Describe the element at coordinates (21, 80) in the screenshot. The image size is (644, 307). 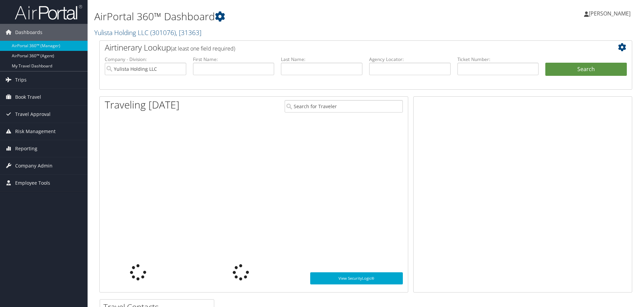
I see `span: Trips` at that location.